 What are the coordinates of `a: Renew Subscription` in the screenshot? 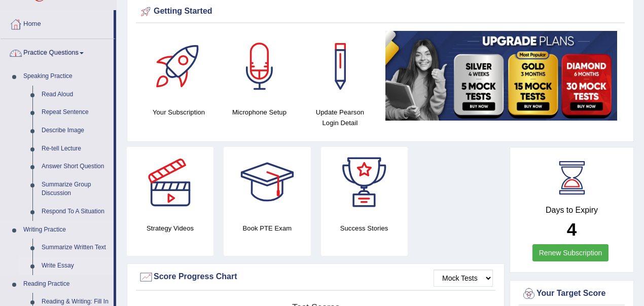 It's located at (570, 253).